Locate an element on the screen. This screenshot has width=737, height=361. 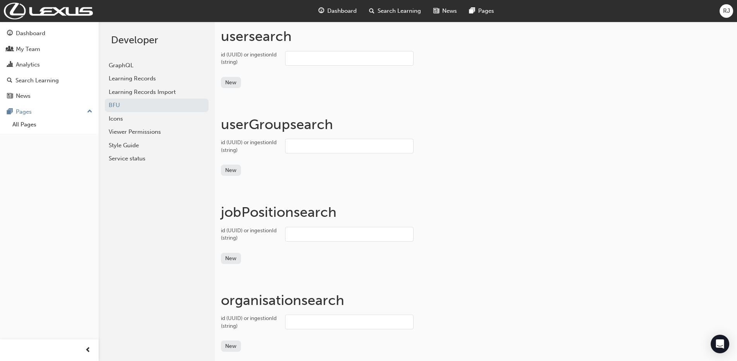
button: DashboardMy TeamAnalyticsSearch LearningNews is located at coordinates (49, 65).